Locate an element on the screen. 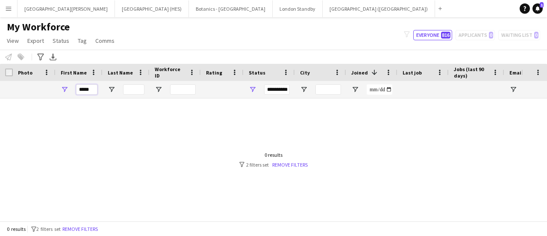 This screenshot has height=236, width=547. span: Export is located at coordinates (35, 41).